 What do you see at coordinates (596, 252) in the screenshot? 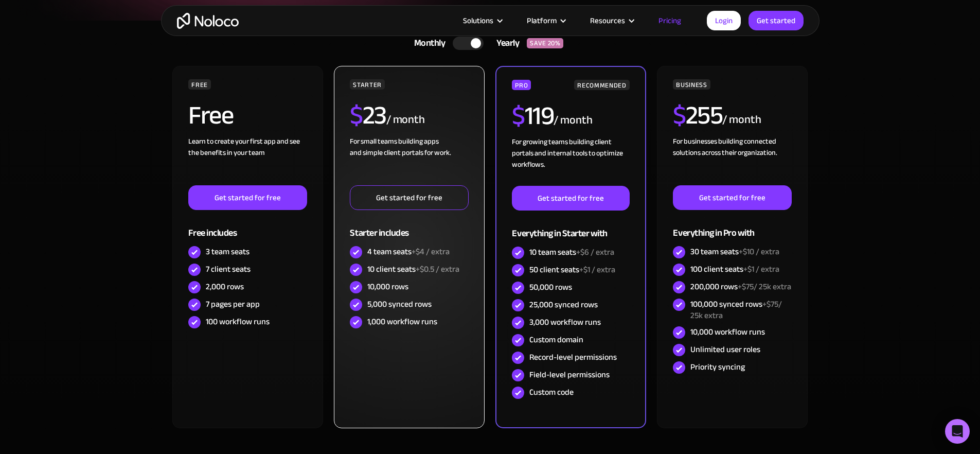
I see `span: +$6 / extra` at bounding box center [596, 252].